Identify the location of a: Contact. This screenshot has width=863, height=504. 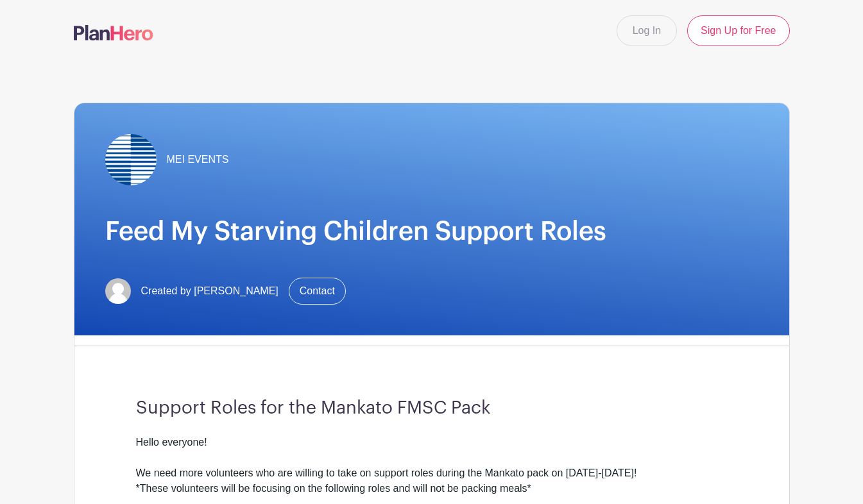
(317, 291).